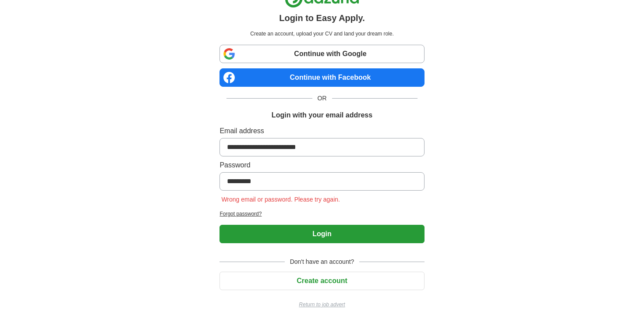 Image resolution: width=644 pixels, height=312 pixels. What do you see at coordinates (322, 214) in the screenshot?
I see `a: Forgot password?` at bounding box center [322, 214].